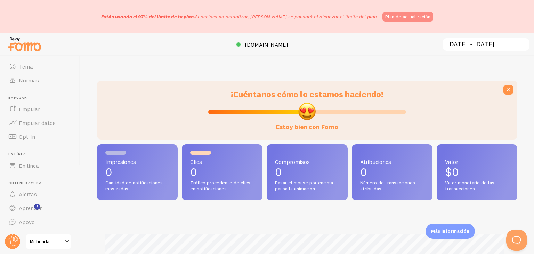 Image resolution: width=534 pixels, height=254 pixels. What do you see at coordinates (307, 127) in the screenshot?
I see `font: Estoy bien con Fomo` at bounding box center [307, 127].